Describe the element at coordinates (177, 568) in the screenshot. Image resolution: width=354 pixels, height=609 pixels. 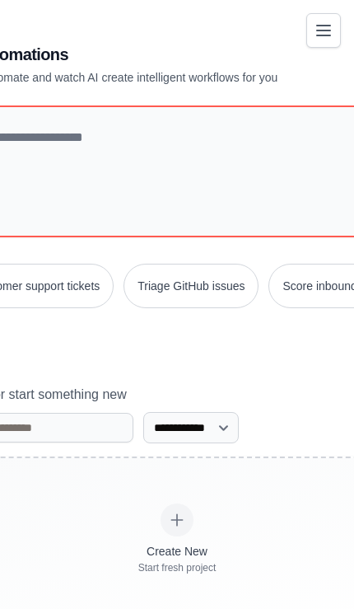
I see `div: Start fresh project` at that location.